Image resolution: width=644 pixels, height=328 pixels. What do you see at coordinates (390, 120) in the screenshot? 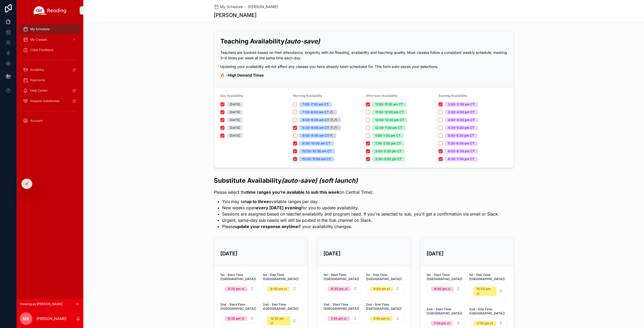
I see `div: 12:00-12:30 pm CT` at bounding box center [390, 120].